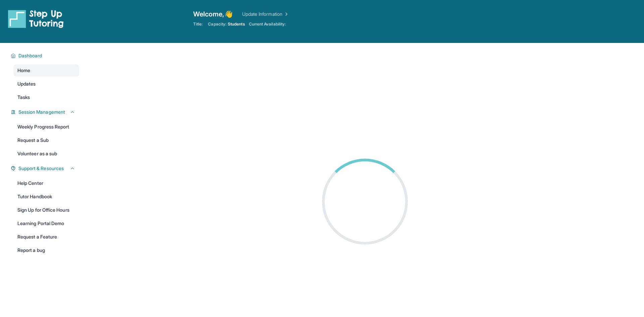 Image resolution: width=644 pixels, height=317 pixels. I want to click on span: Updates, so click(27, 84).